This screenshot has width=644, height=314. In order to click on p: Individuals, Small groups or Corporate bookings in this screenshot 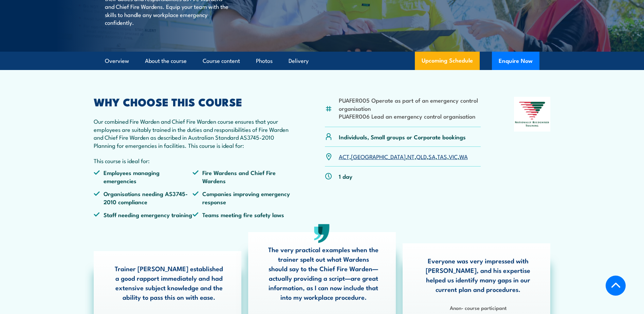, I will do `click(403, 137)`.